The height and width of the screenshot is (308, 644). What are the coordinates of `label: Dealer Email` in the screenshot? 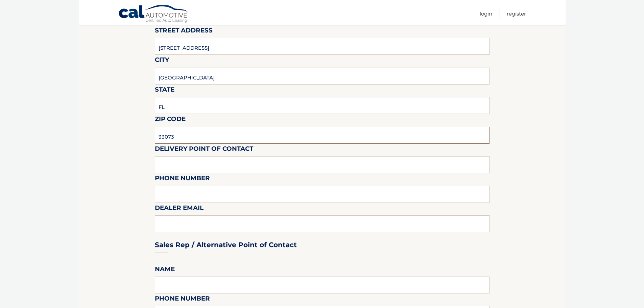 It's located at (179, 209).